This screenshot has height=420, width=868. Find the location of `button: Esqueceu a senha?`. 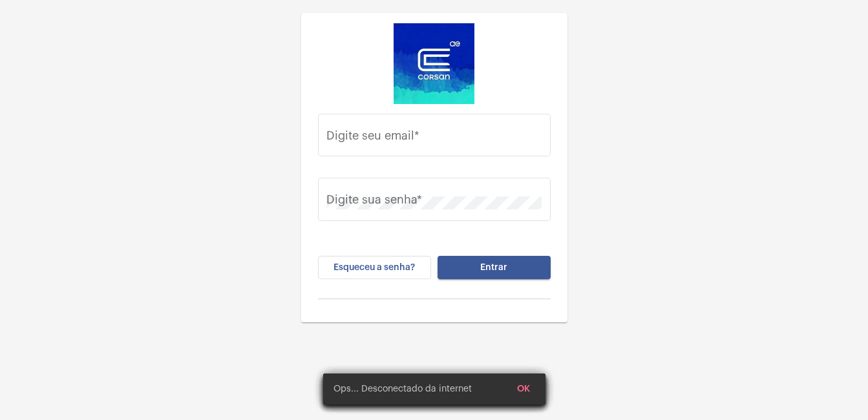

button: Esqueceu a senha? is located at coordinates (374, 268).